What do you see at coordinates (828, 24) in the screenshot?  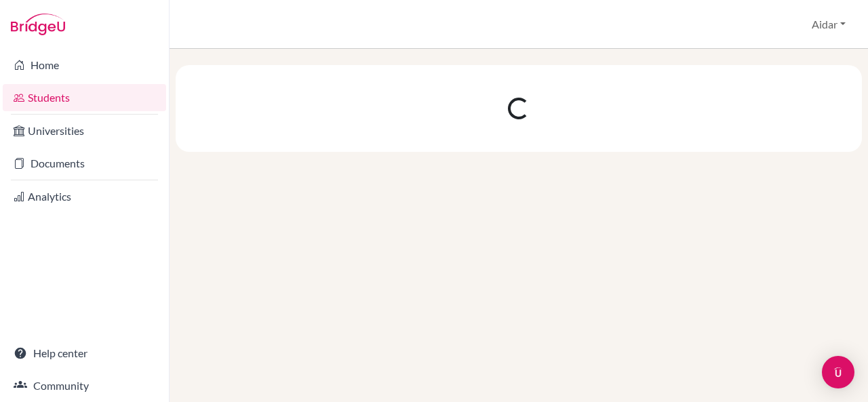 I see `button: Aidar` at bounding box center [828, 24].